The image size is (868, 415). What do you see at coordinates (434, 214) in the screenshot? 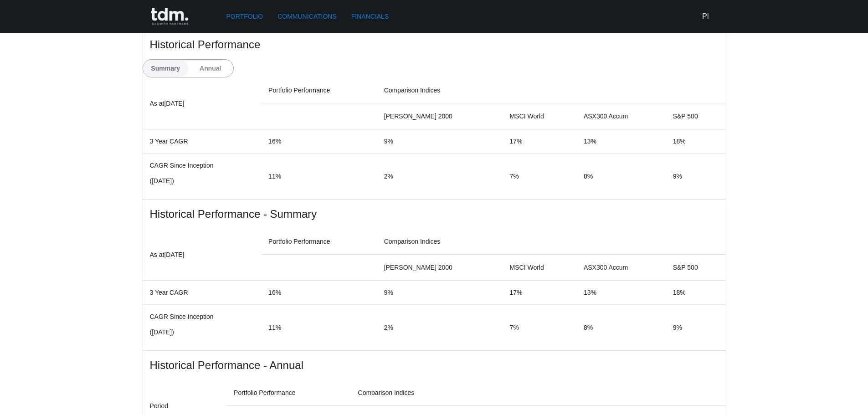
I see `span: Historical Performance - Summary` at bounding box center [434, 214].